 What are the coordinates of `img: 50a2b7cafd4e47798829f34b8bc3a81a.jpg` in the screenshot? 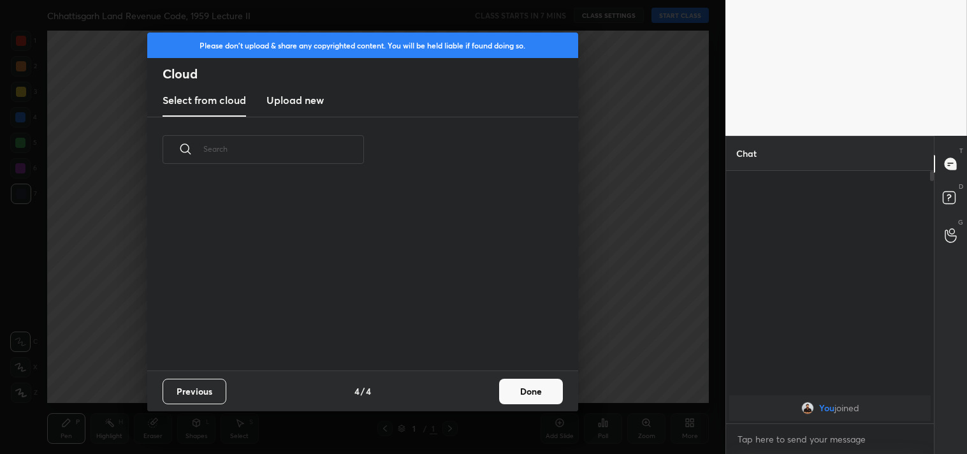 It's located at (807, 408).